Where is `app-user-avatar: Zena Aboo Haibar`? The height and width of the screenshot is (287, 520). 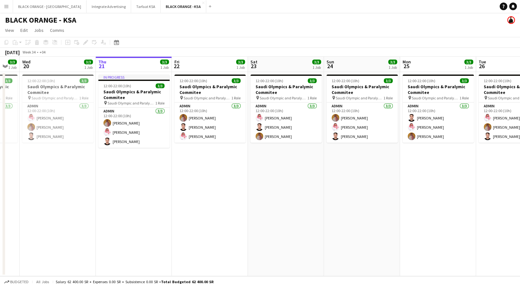
app-user-avatar: Zena Aboo Haibar is located at coordinates (511, 20).